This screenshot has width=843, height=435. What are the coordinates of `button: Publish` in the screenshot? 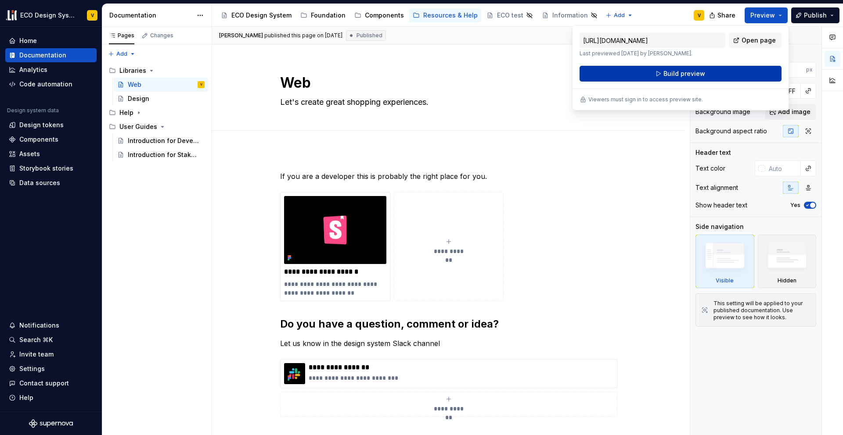 It's located at (815, 15).